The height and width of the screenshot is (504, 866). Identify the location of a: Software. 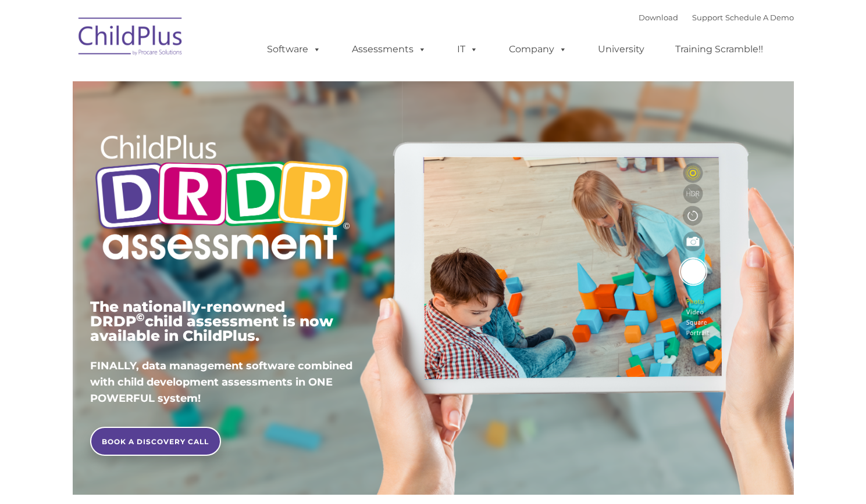
(294, 49).